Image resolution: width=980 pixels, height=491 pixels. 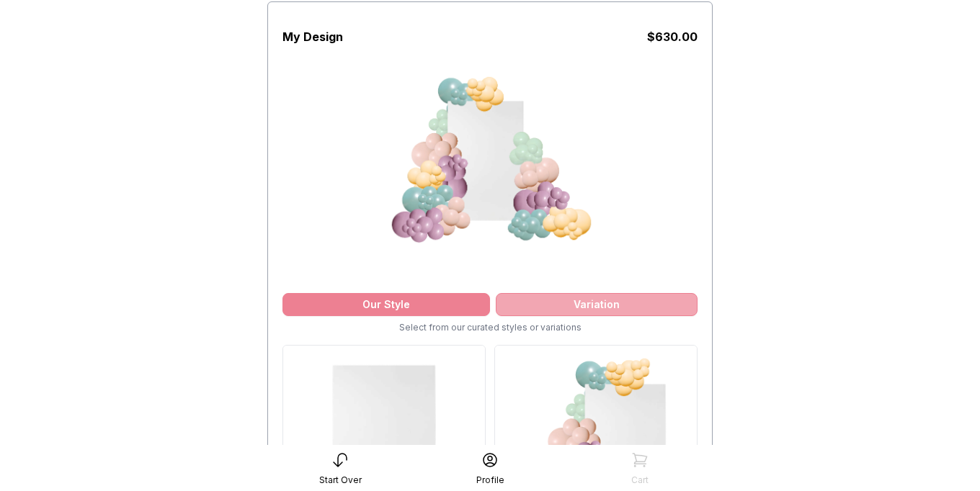 What do you see at coordinates (490, 328) in the screenshot?
I see `div: Select from our curated styles or variations` at bounding box center [490, 328].